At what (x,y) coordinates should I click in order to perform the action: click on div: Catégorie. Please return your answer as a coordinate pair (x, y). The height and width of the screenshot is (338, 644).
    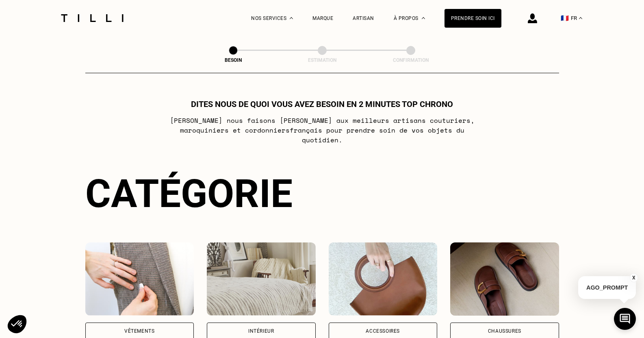
    Looking at the image, I should click on (322, 193).